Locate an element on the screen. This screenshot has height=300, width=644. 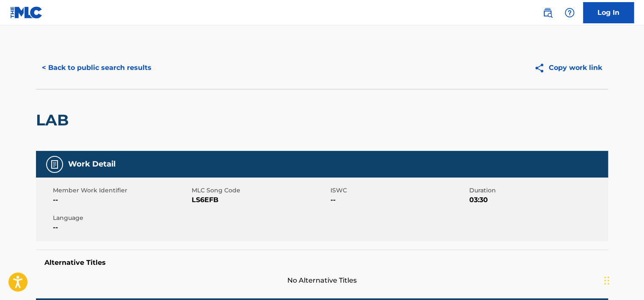
div: Help is located at coordinates (570, 13).